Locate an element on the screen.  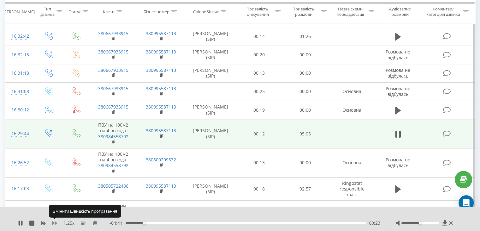
div: Назва схеми переадресації is located at coordinates (351, 12).